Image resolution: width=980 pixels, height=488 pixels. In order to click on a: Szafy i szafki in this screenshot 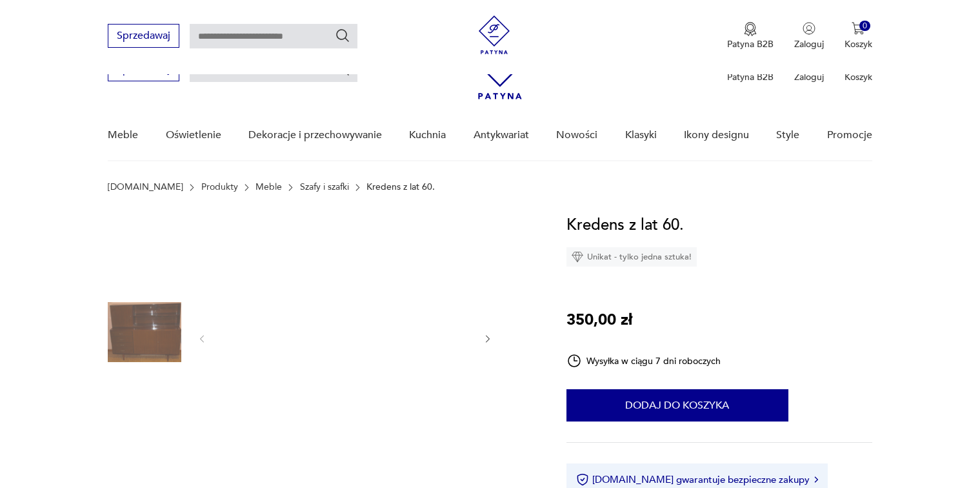, I will do `click(325, 187)`.